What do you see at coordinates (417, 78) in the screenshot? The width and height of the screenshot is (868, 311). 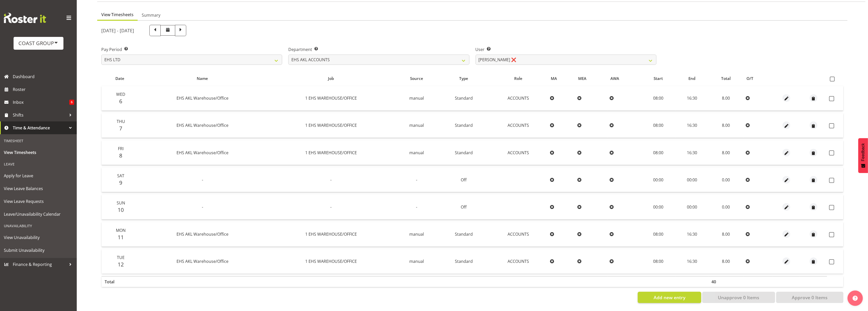 I see `span: Source` at bounding box center [417, 78].